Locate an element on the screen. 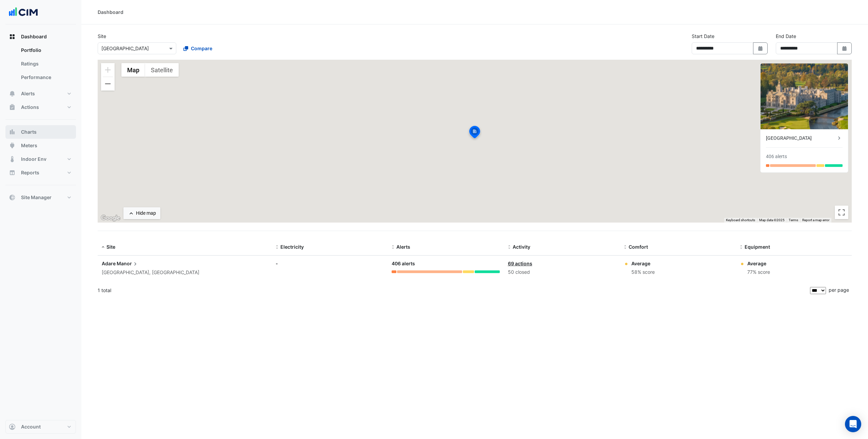 The image size is (868, 439). div: 77% score is located at coordinates (758, 272).